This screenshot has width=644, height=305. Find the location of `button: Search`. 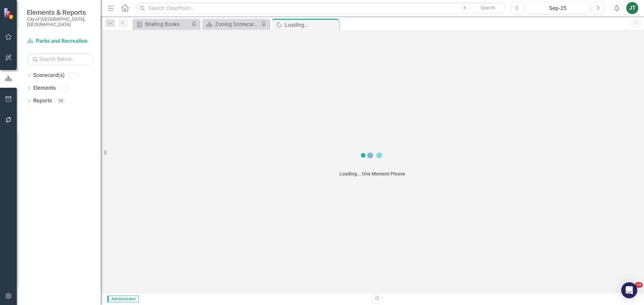

button: Search is located at coordinates (487, 8).